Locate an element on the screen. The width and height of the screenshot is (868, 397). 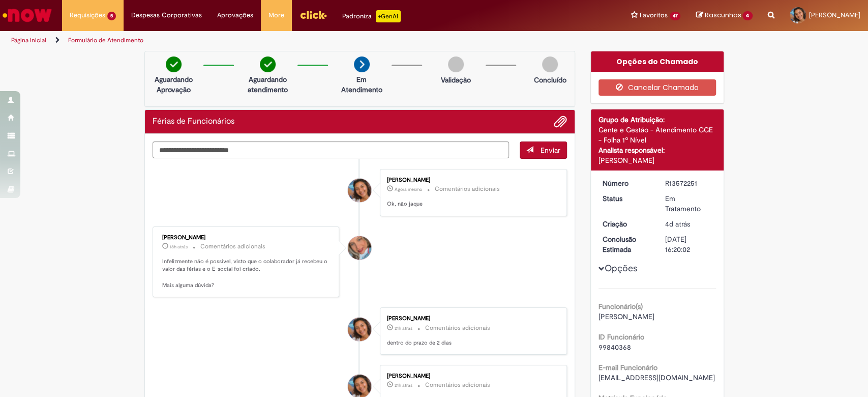
button: Enviar is located at coordinates (543, 150).